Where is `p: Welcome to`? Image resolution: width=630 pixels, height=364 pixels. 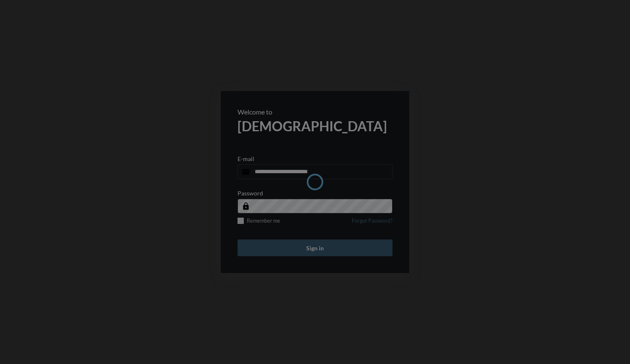 p: Welcome to is located at coordinates (315, 112).